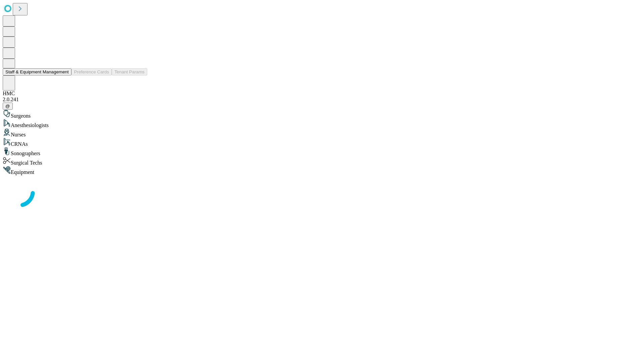 Image resolution: width=644 pixels, height=362 pixels. Describe the element at coordinates (92, 72) in the screenshot. I see `button: Preference Cards` at that location.